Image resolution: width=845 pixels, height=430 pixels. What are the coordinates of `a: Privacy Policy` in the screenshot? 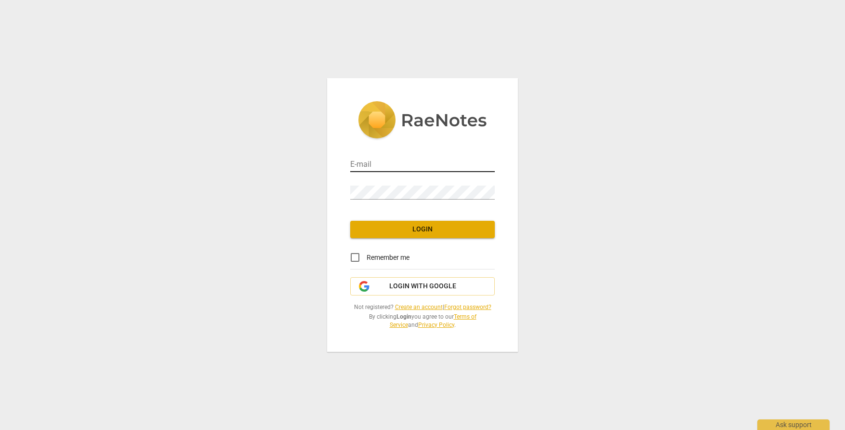 It's located at (436, 325).